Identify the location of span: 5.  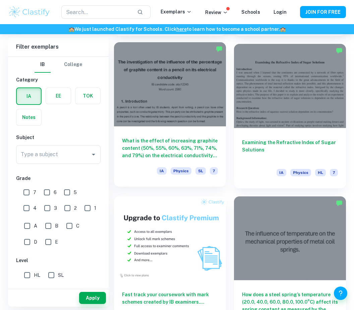
(75, 192).